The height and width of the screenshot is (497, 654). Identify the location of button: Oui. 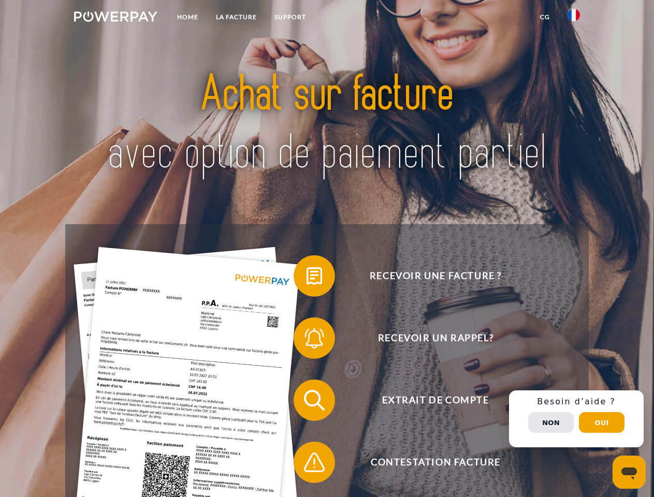
(601, 422).